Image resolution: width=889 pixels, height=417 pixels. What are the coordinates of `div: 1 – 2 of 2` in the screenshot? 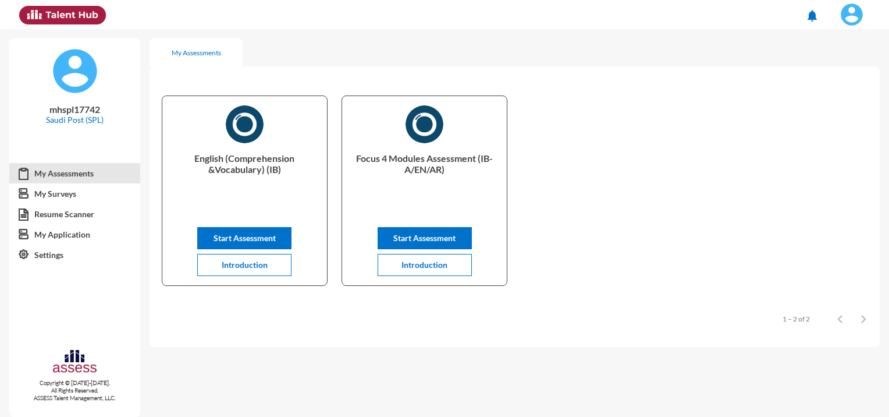 It's located at (796, 318).